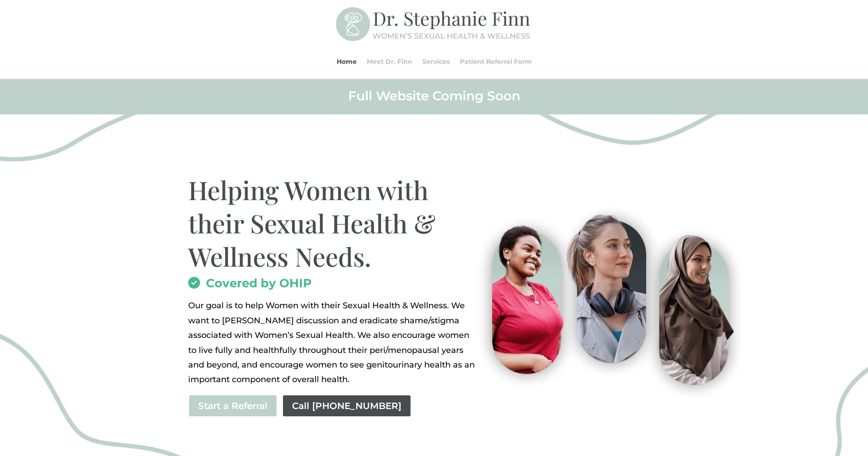 Image resolution: width=868 pixels, height=456 pixels. I want to click on a: Home, so click(347, 61).